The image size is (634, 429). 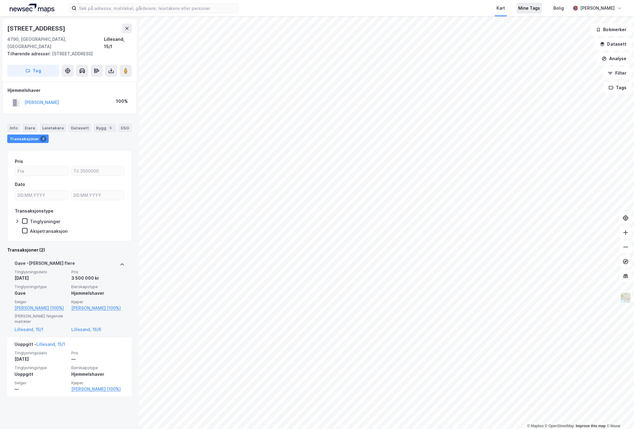 I want to click on input: Søk på adresse, matrikkel, gårdeiere, leietakere eller personer, so click(x=157, y=8).